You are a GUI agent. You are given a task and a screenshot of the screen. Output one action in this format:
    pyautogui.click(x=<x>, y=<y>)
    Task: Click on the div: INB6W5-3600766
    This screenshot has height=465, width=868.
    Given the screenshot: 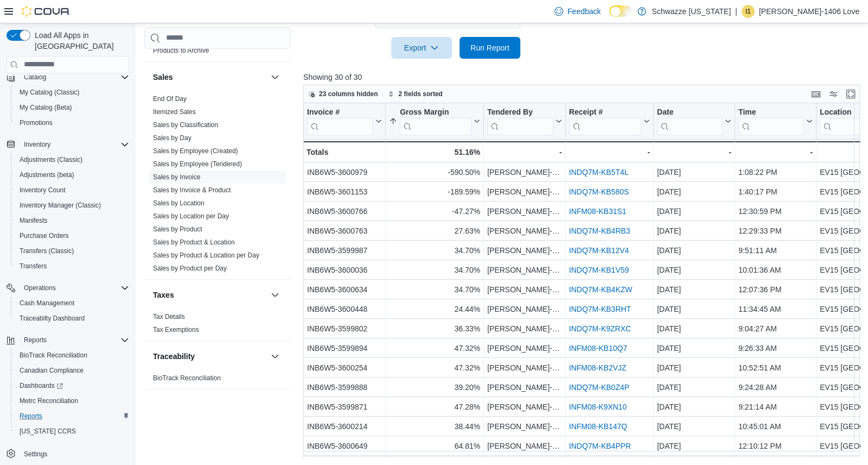 What is the action you would take?
    pyautogui.click(x=344, y=211)
    